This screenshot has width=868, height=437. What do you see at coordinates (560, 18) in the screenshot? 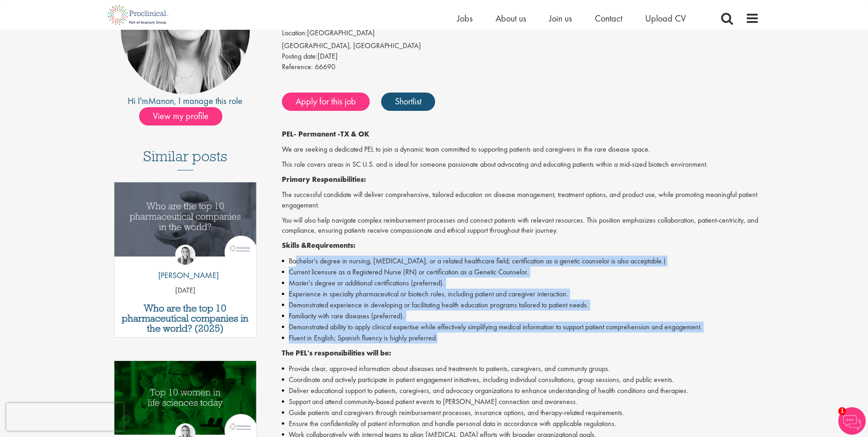
I see `span: Join us` at bounding box center [560, 18].